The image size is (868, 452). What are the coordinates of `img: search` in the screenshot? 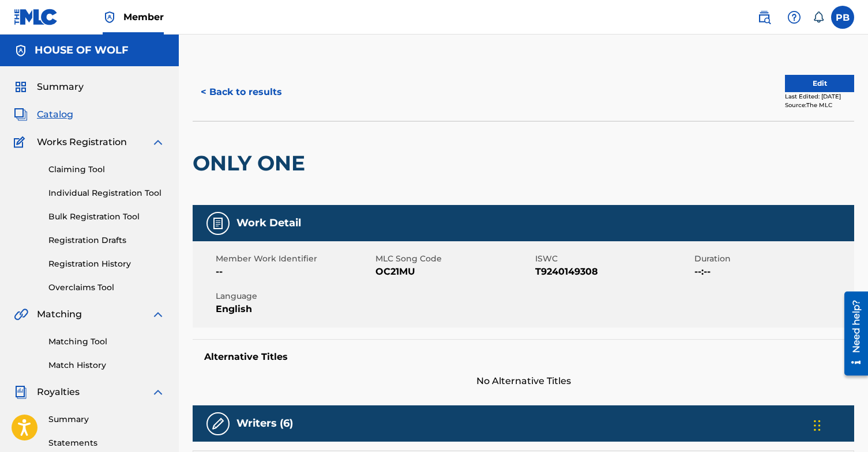 It's located at (764, 17).